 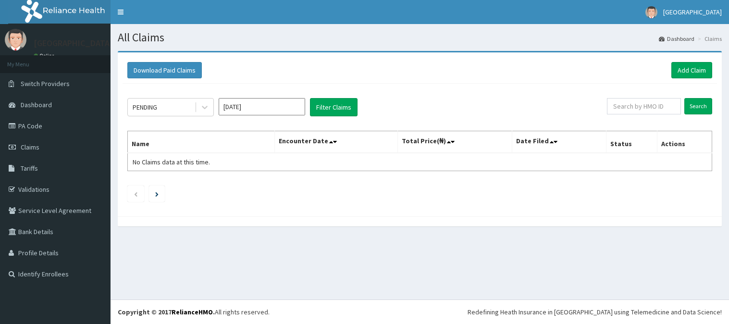 What do you see at coordinates (262, 107) in the screenshot?
I see `input: Select Month and Year` at bounding box center [262, 107].